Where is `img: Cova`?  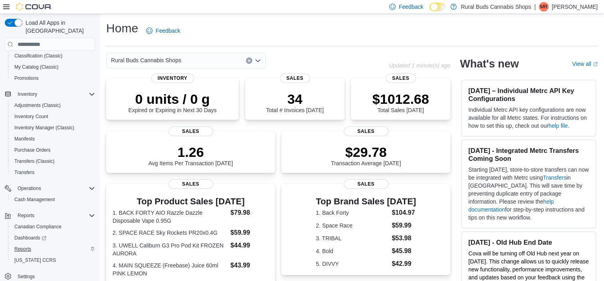 img: Cova is located at coordinates (34, 7).